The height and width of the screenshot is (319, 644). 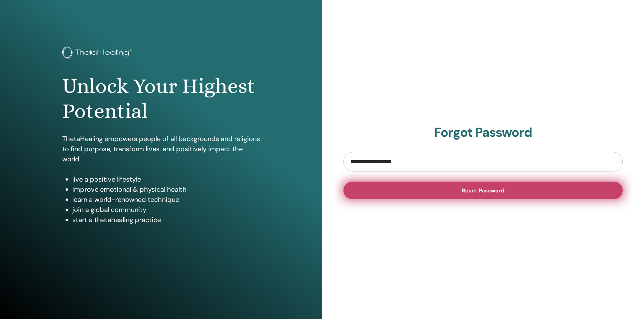 I want to click on li: live a positive lifestyle, so click(x=166, y=179).